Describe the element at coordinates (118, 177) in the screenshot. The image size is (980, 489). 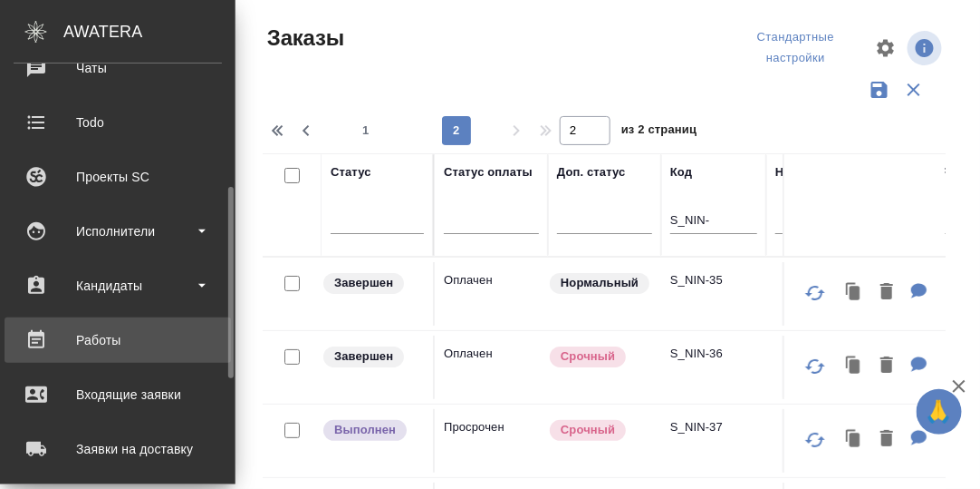
I see `a: Проекты SC` at that location.